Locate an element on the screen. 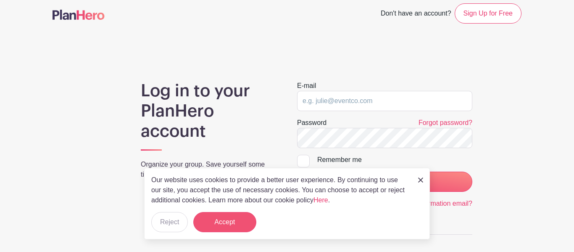  div: Remember me is located at coordinates (394, 160).